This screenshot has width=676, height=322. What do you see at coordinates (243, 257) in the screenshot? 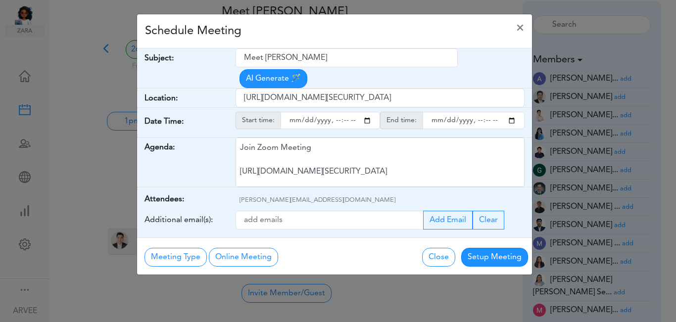
I see `button: Online Meeting` at bounding box center [243, 257].